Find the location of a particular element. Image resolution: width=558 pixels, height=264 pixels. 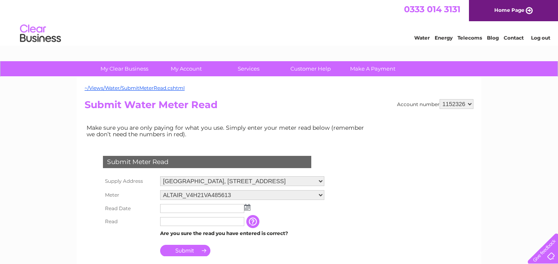

td: Are you sure the read you have entered is correct? is located at coordinates (242, 234).